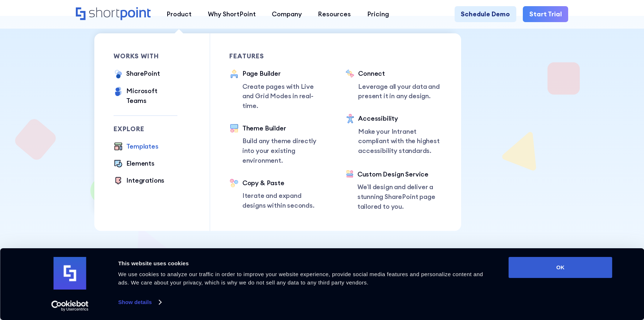 Image resolution: width=644 pixels, height=320 pixels. Describe the element at coordinates (394, 191) in the screenshot. I see `a: Custom Design ServiceWe’ll design and deliver a stunning SharePoint page tailored to you.` at that location.